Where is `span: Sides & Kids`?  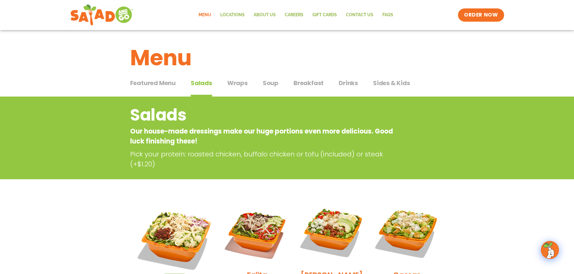 span: Sides & Kids is located at coordinates (391, 83).